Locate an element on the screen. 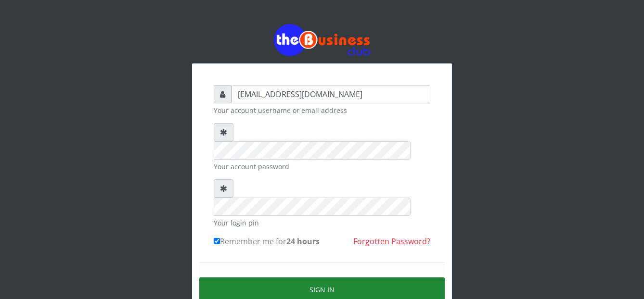 The height and width of the screenshot is (299, 644). small: Your login pin is located at coordinates (322, 223).